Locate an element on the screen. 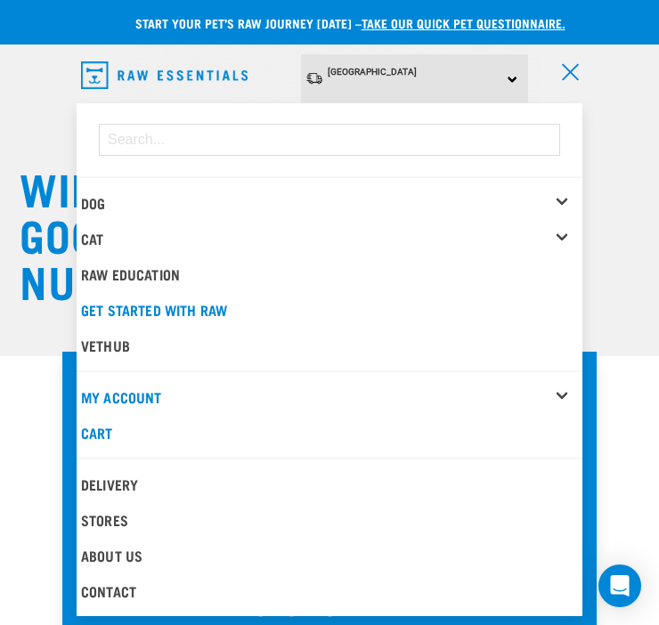 This screenshot has width=659, height=625. img: Raw Essentials Logo is located at coordinates (164, 75).